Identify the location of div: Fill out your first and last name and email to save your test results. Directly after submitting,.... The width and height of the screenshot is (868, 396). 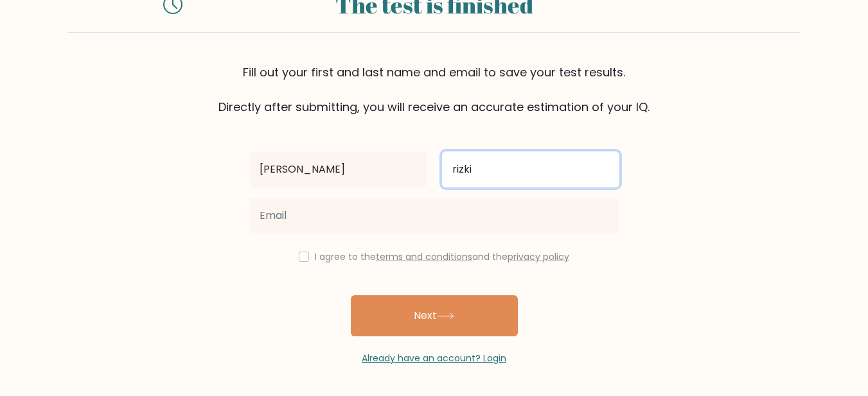
(434, 89).